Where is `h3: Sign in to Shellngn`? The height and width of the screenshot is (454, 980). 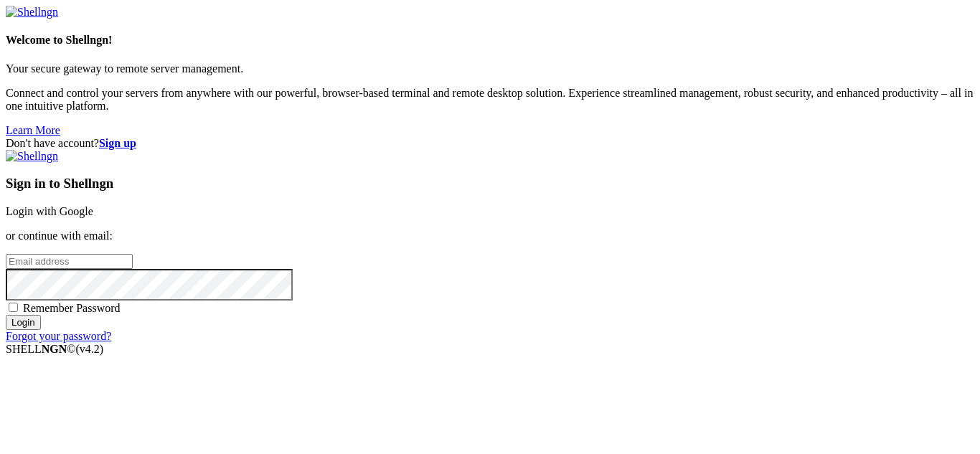
h3: Sign in to Shellngn is located at coordinates (490, 183).